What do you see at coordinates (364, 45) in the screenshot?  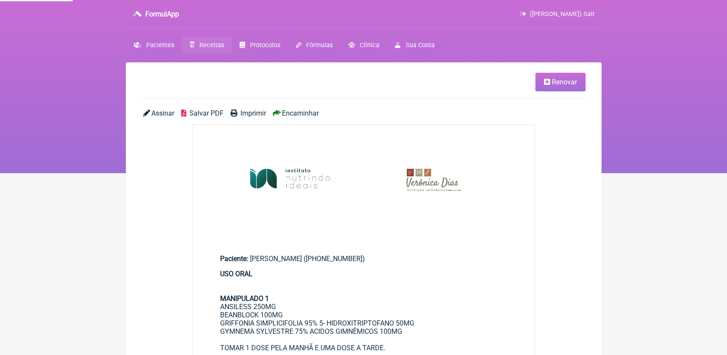 I see `a: Clínica` at bounding box center [364, 45].